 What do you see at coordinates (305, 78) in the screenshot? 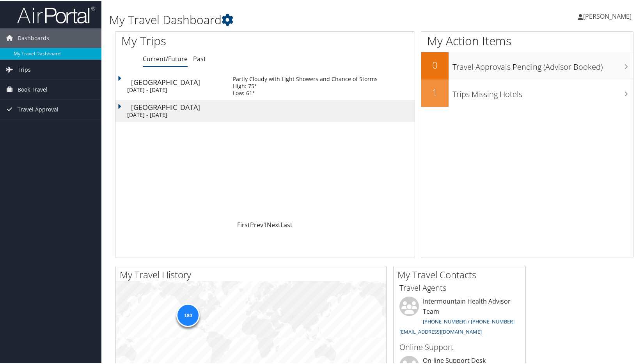
I see `div: Partly Cloudy with Light Showers and Chance of Storms` at bounding box center [305, 78].